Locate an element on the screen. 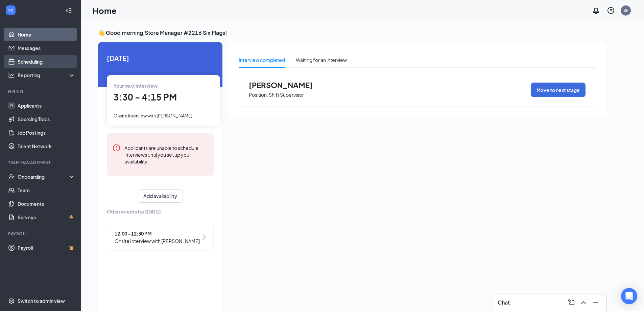 This screenshot has width=644, height=311. h1: Home is located at coordinates (104, 10).